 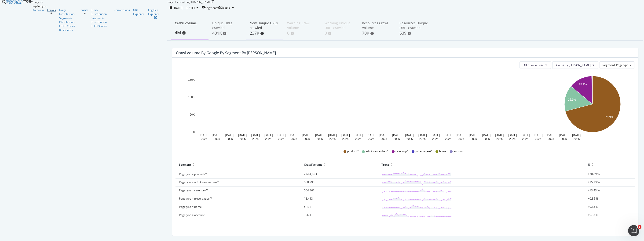 I want to click on span: price-pages/*, so click(x=423, y=151).